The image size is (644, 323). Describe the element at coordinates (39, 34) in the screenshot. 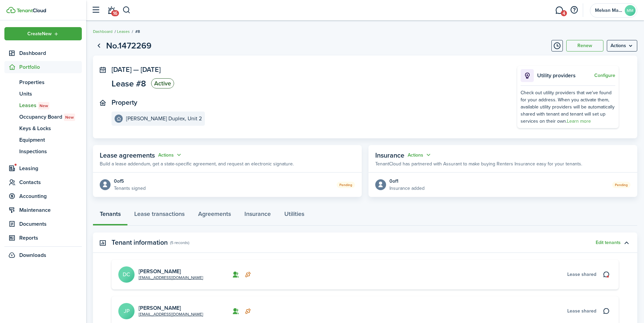

I see `span: Create New` at that location.